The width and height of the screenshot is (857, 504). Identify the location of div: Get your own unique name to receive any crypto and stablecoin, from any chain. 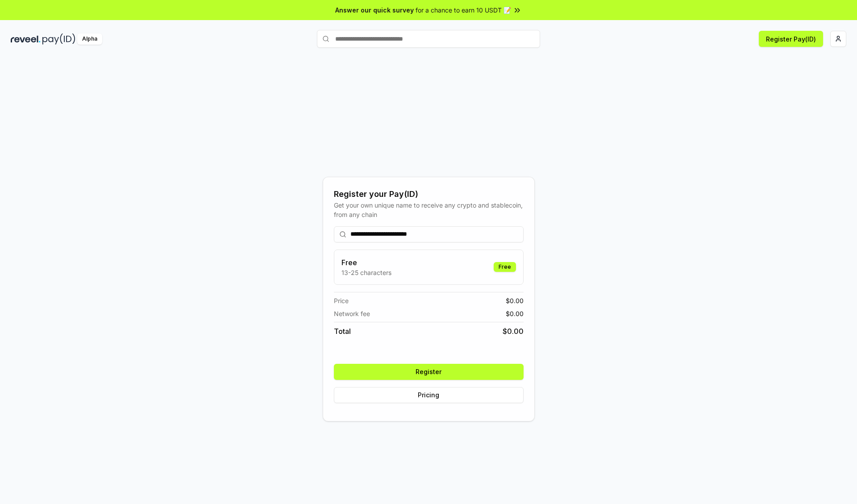
(428, 210).